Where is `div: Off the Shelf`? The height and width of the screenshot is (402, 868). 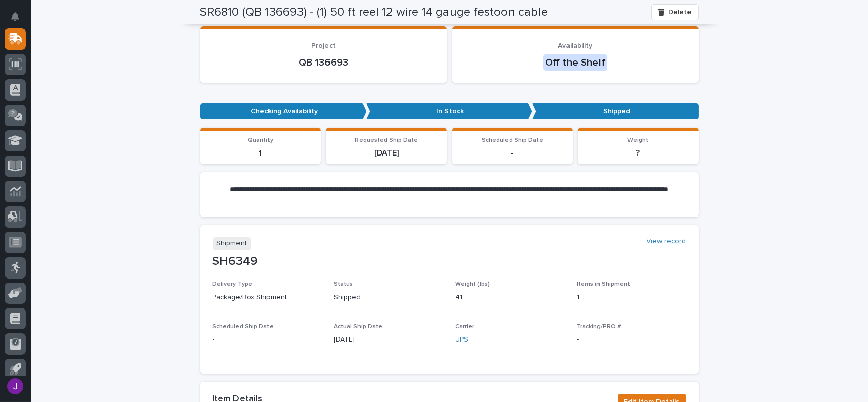
div: Off the Shelf is located at coordinates (575, 62).